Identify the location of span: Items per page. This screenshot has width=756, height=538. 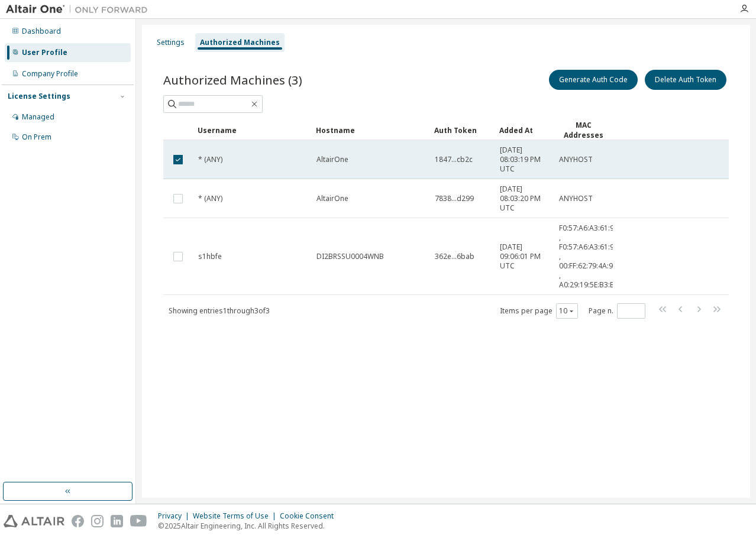
(539, 311).